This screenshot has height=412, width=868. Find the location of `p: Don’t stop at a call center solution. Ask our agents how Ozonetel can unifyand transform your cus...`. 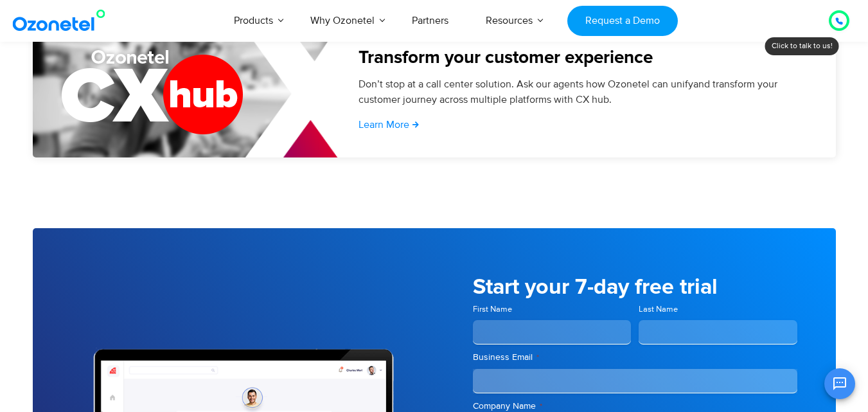

p: Don’t stop at a call center solution. Ask our agents how Ozonetel can unifyand transform your cus... is located at coordinates (580, 92).